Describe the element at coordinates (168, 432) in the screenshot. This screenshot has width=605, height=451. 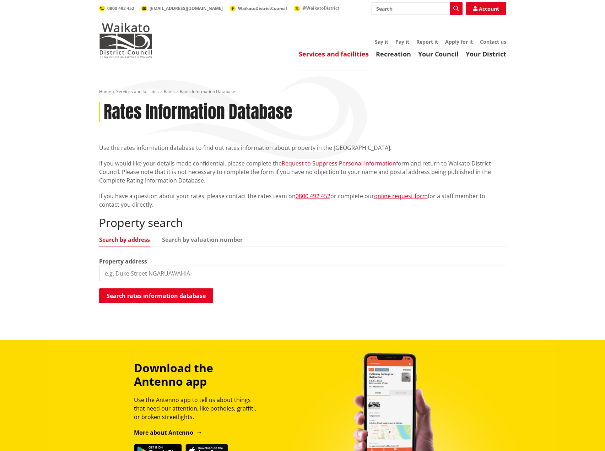
I see `a: More about Antenno` at that location.